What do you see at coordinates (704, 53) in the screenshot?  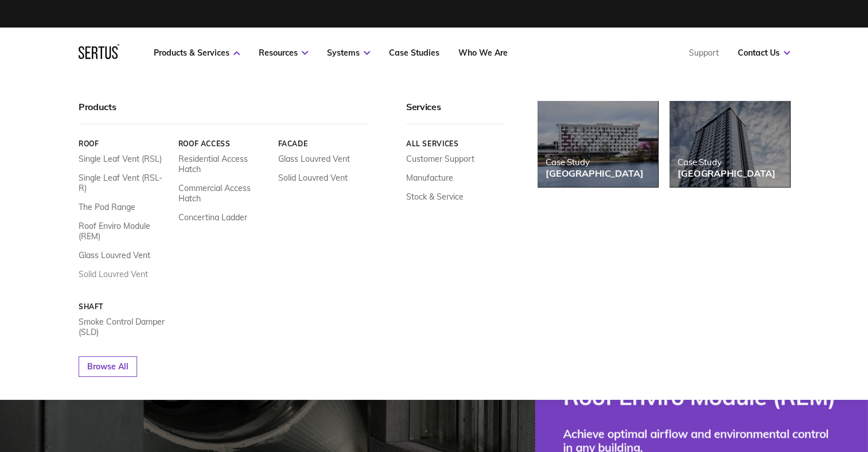 I see `a: Support` at bounding box center [704, 53].